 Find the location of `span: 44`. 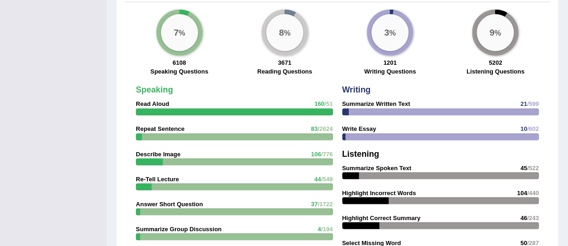

span: 44 is located at coordinates (317, 179).